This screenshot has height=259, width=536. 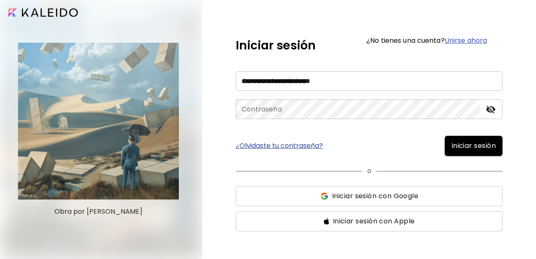 What do you see at coordinates (474, 146) in the screenshot?
I see `button: Iniciar sesión` at bounding box center [474, 146].